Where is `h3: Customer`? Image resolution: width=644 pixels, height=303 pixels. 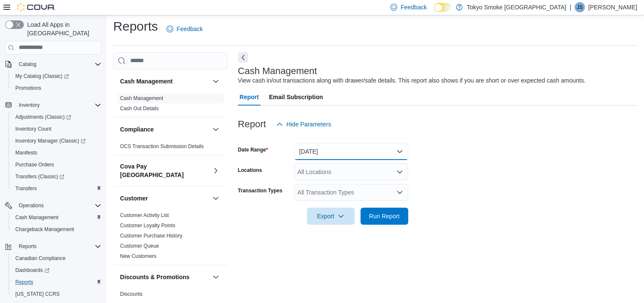
h3: Customer is located at coordinates (134, 198).